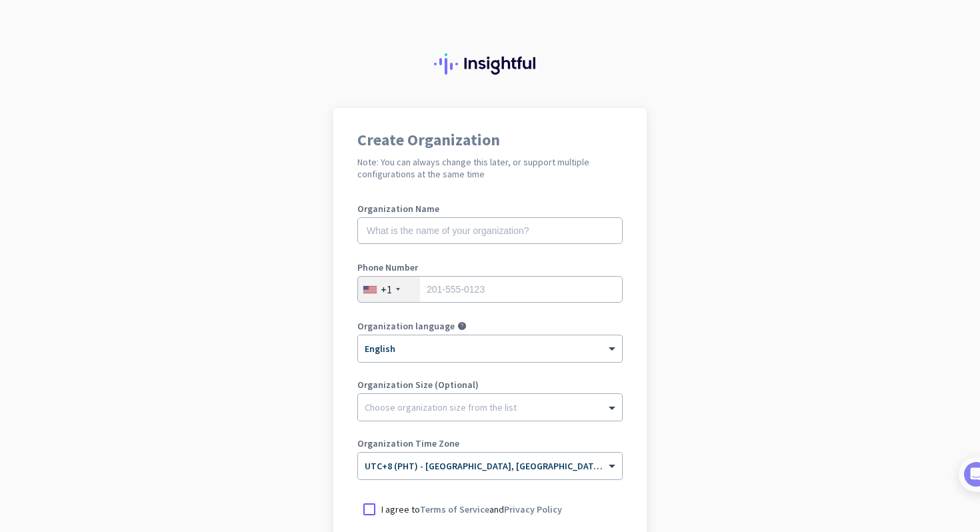  Describe the element at coordinates (533, 509) in the screenshot. I see `a: Privacy Policy` at that location.